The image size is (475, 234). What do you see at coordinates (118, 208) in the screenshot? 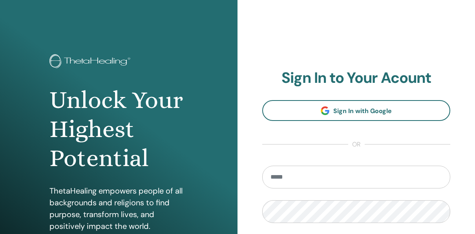
I see `p: ThetaHealing empowers people of all backgrounds and religions to find purpose, transform lives, a...` at bounding box center [118, 208].